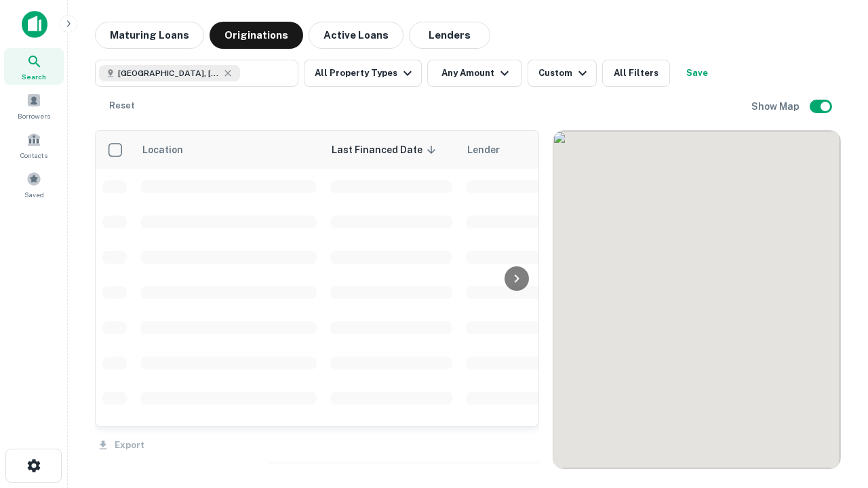 The image size is (868, 488). Describe the element at coordinates (229, 150) in the screenshot. I see `th: Location` at that location.